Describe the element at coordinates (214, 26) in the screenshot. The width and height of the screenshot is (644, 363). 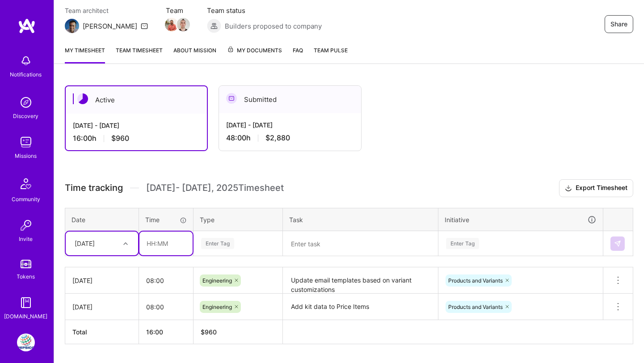
I see `img: Builders proposed to company` at that location.